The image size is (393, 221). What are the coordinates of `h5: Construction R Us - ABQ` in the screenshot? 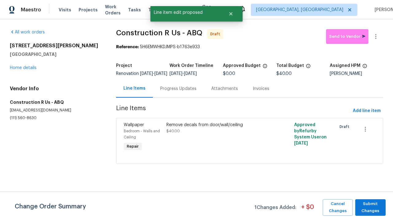 It's located at (56, 102).